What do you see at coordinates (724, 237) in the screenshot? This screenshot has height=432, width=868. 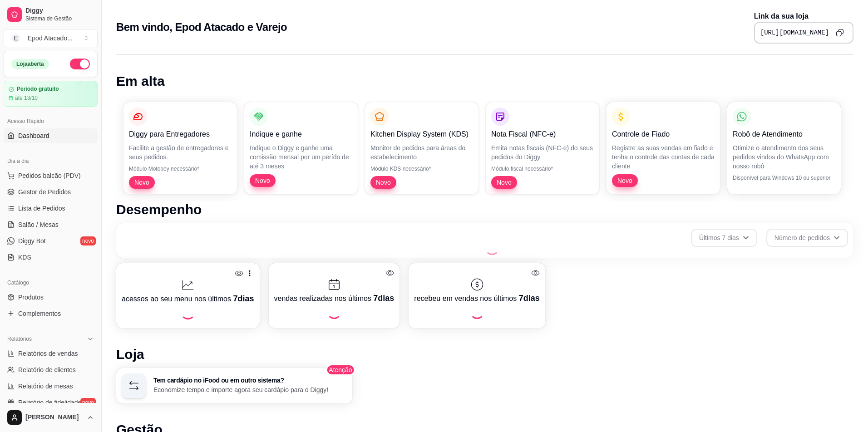 I see `button: Últimos 7 dias` at bounding box center [724, 237].